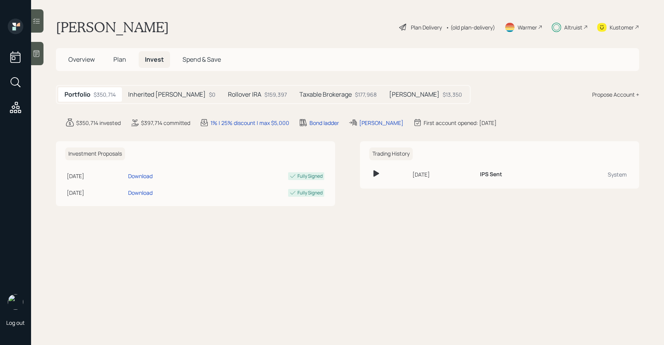  Describe the element at coordinates (82, 59) in the screenshot. I see `span: Overview` at that location.